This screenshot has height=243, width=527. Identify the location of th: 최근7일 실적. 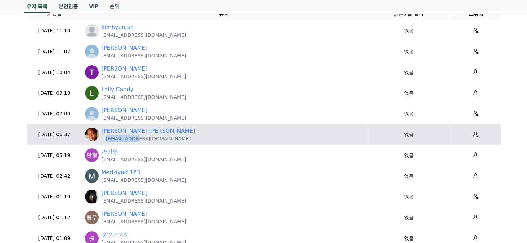
(408, 14).